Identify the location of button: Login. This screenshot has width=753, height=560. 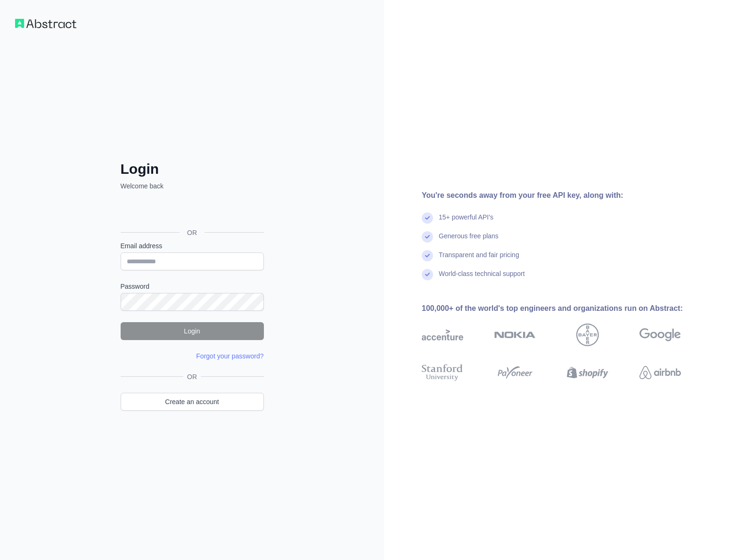
(192, 331).